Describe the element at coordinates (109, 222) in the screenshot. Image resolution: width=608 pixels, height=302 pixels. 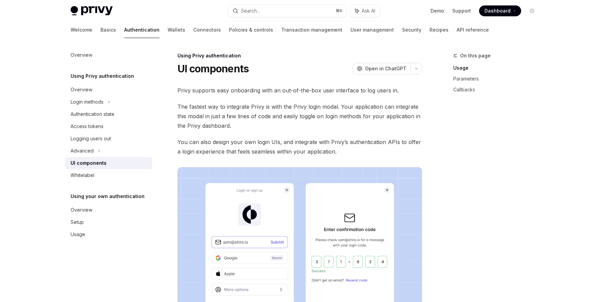
I see `a: Setup` at that location.